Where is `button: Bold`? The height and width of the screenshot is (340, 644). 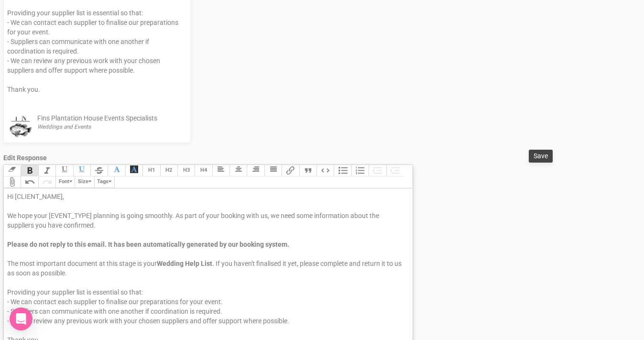
button: Bold is located at coordinates (29, 171).